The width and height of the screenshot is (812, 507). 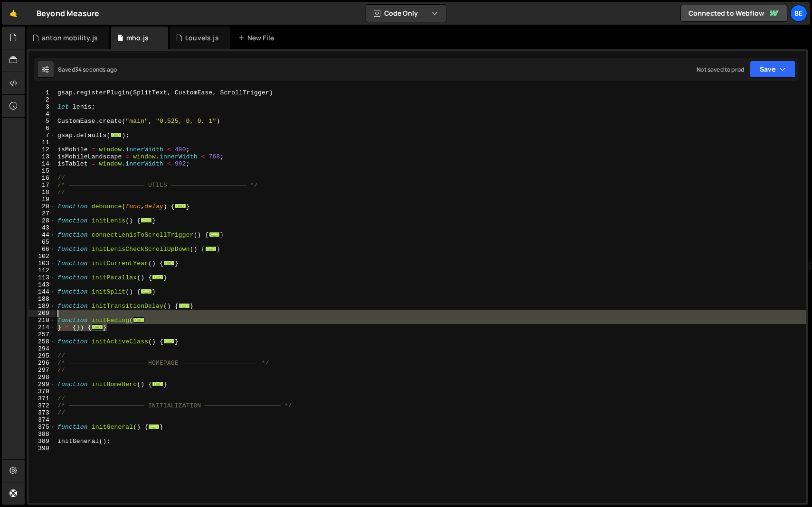 What do you see at coordinates (42, 107) in the screenshot?
I see `div: 3` at bounding box center [42, 107].